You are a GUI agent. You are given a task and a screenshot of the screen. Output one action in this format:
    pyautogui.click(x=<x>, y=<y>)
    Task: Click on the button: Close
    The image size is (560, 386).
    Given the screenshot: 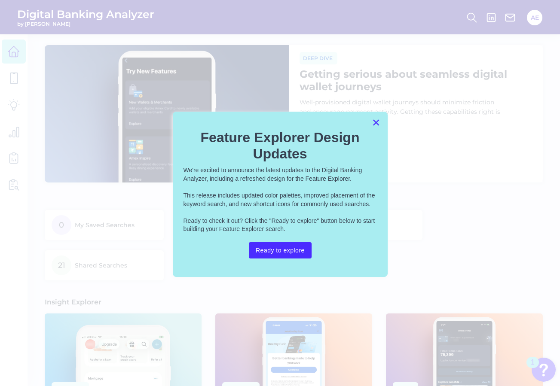 What is the action you would take?
    pyautogui.click(x=376, y=122)
    